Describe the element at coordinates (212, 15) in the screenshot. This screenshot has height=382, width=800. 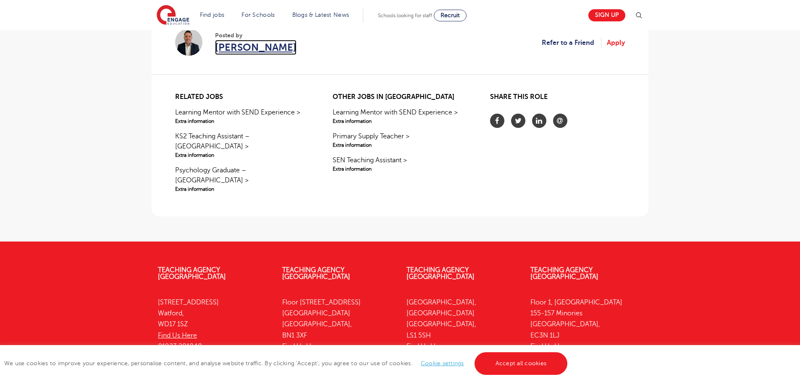
I see `a: Find jobs` at that location.